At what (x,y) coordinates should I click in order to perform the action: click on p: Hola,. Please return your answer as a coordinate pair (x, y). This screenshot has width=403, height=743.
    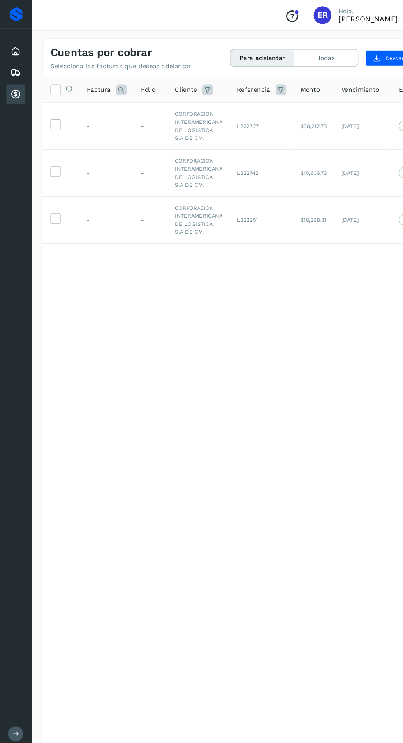
    Looking at the image, I should click on (339, 10).